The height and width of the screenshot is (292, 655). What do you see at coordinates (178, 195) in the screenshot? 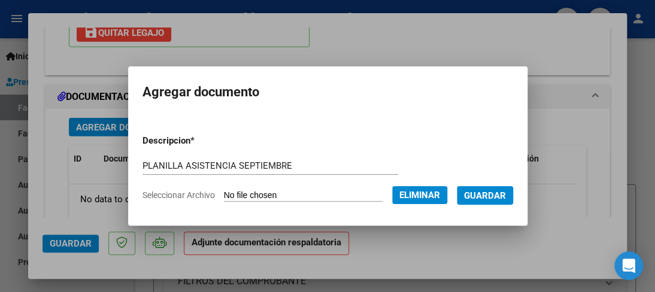
I see `span: Seleccionar Archivo` at bounding box center [178, 195].